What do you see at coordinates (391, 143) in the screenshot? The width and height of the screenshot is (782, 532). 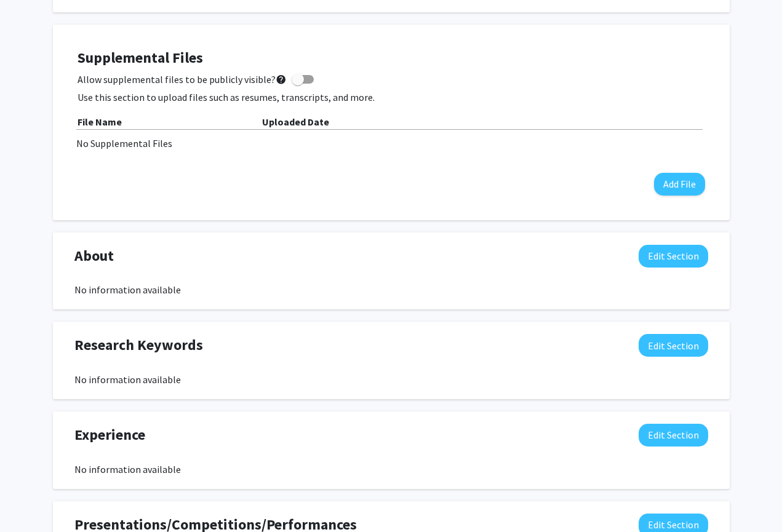 I see `div: No Supplemental Files` at bounding box center [391, 143].